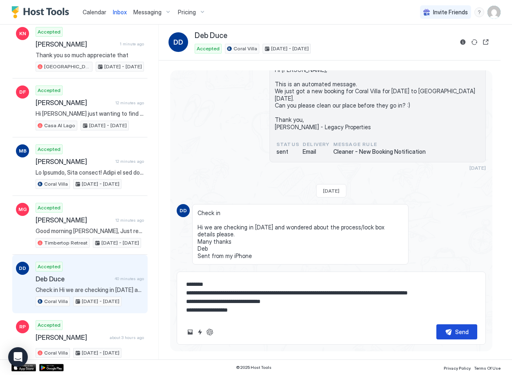 The width and height of the screenshot is (512, 375). Describe the element at coordinates (187, 12) in the screenshot. I see `span: Pricing` at that location.